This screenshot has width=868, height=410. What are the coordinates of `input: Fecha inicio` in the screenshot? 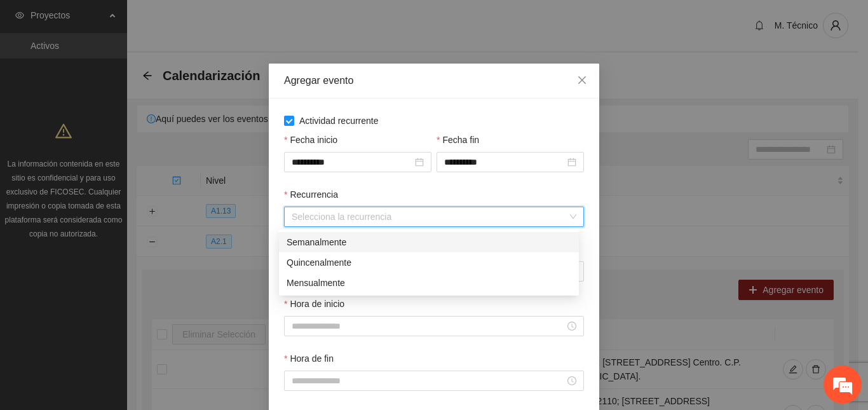 It's located at (352, 162).